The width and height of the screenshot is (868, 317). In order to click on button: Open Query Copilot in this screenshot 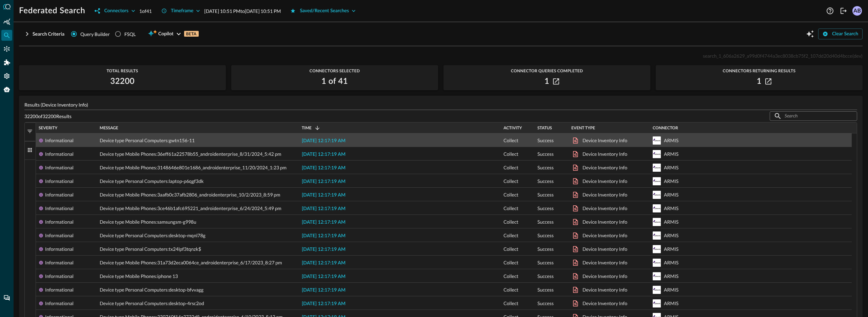, I will do `click(810, 34)`.